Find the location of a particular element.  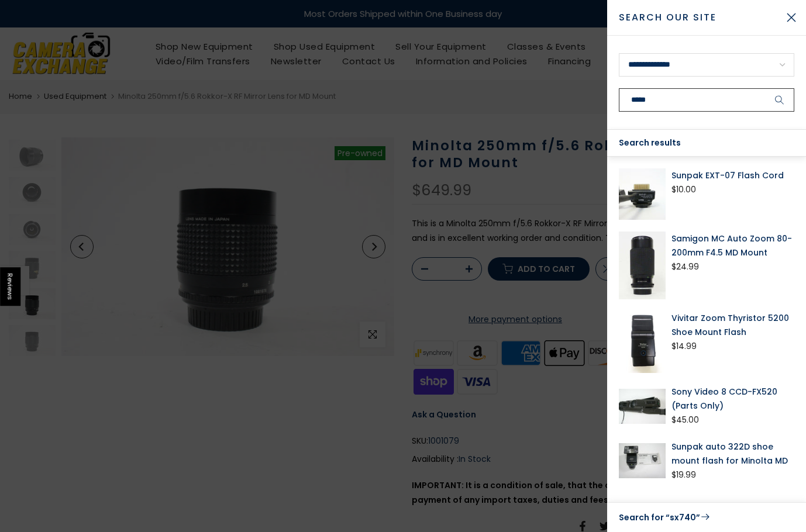

a: Sony Video 8 CCD-FX520 (Parts Only) is located at coordinates (733, 399).